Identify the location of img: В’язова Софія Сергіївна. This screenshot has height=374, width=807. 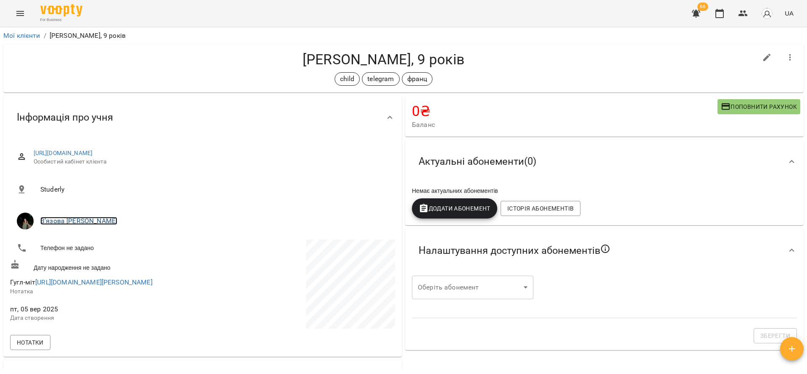
(25, 221).